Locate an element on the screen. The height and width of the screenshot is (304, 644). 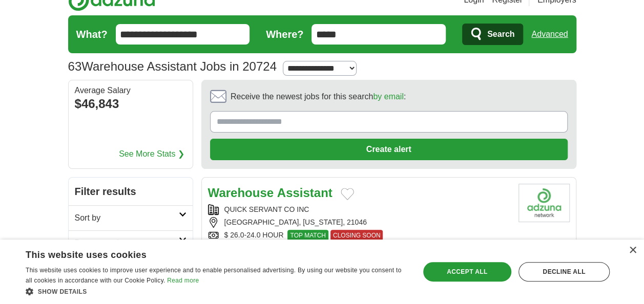
div: $46,843 is located at coordinates (131, 104).